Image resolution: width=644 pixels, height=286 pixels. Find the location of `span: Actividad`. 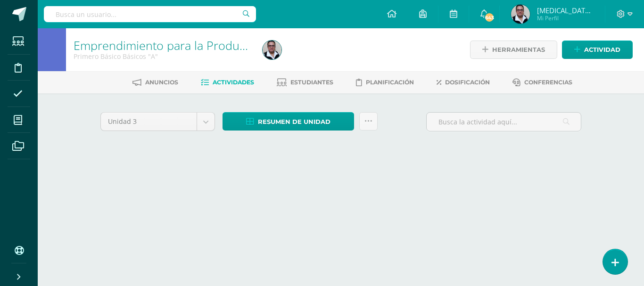

span: Actividad is located at coordinates (602, 49).